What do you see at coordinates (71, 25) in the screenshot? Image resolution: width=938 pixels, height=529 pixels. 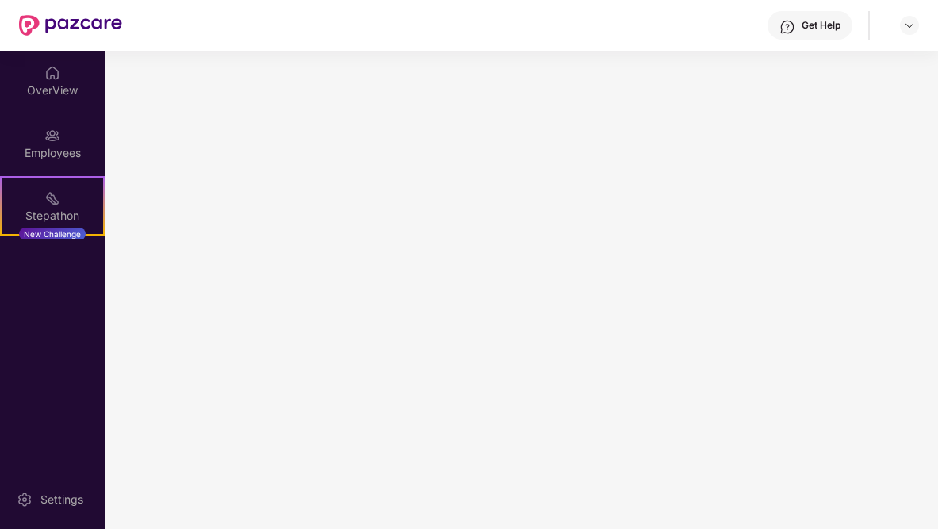 I see `img: New Pazcare Logo` at bounding box center [71, 25].